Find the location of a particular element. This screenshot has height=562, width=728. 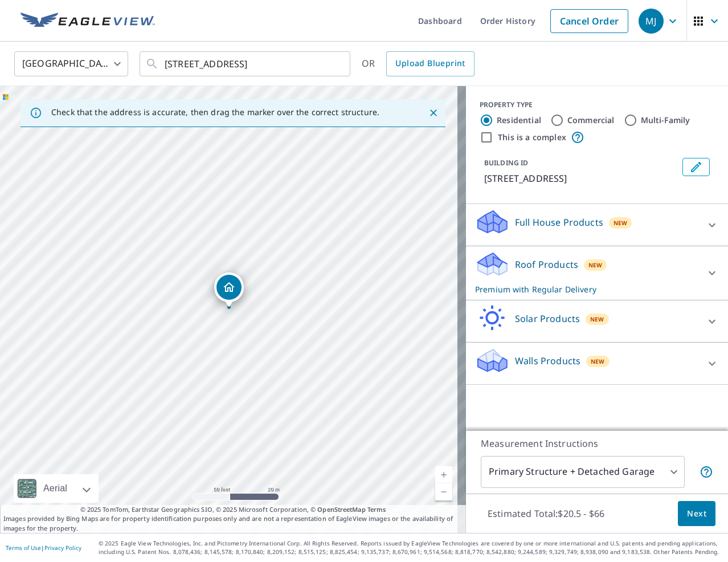

p: Solar Products is located at coordinates (547, 318).